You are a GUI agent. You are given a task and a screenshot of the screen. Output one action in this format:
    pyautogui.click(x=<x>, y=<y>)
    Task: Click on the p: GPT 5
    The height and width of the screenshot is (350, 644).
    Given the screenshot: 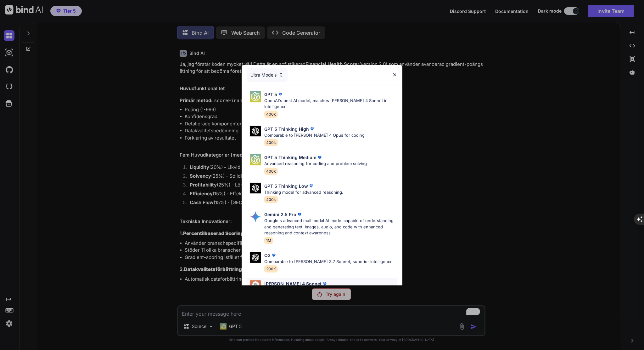 What is the action you would take?
    pyautogui.click(x=271, y=94)
    